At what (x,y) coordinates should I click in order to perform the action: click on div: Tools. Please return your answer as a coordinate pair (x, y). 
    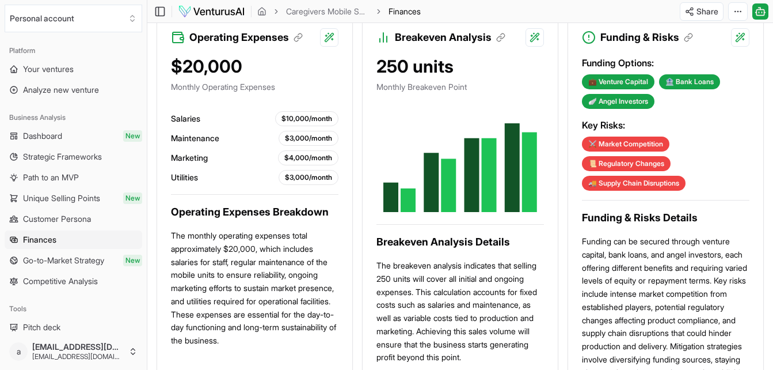
    Looking at the image, I should click on (73, 309).